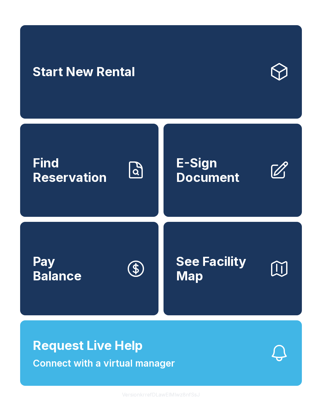 The image size is (322, 416). Describe the element at coordinates (77, 170) in the screenshot. I see `span: Find Reservation` at that location.